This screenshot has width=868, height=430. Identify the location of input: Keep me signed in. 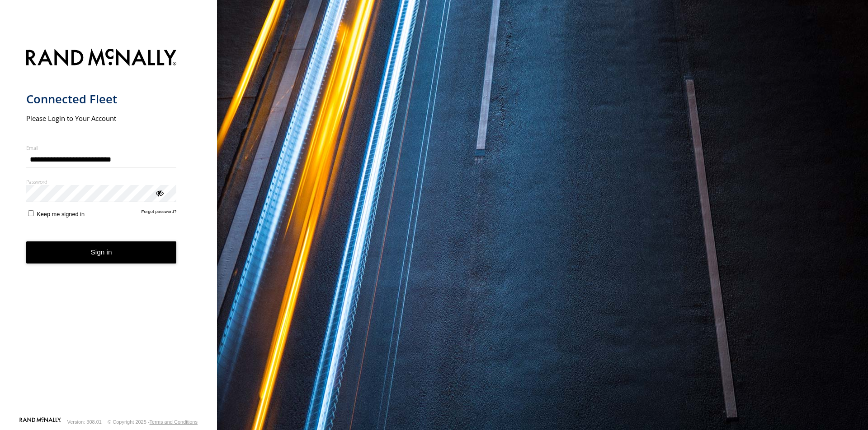
(31, 213).